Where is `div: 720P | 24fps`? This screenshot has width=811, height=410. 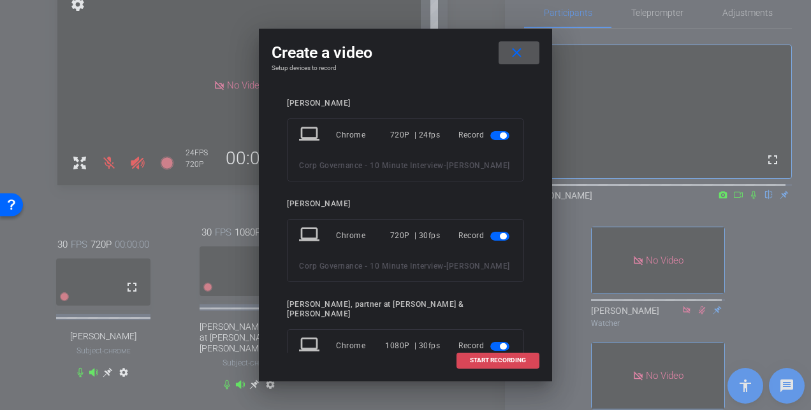 div: 720P | 24fps is located at coordinates (415, 135).